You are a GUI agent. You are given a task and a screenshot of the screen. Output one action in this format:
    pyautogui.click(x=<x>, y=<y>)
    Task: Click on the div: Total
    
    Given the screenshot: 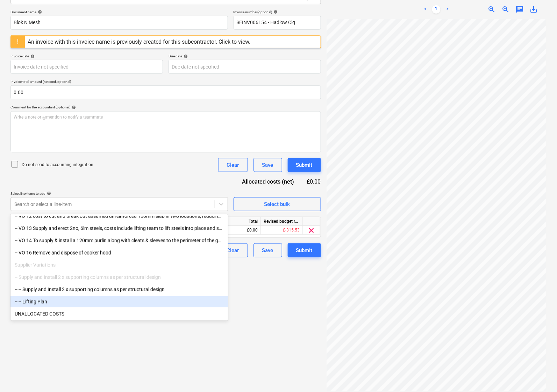 What is the action you would take?
    pyautogui.click(x=240, y=221)
    